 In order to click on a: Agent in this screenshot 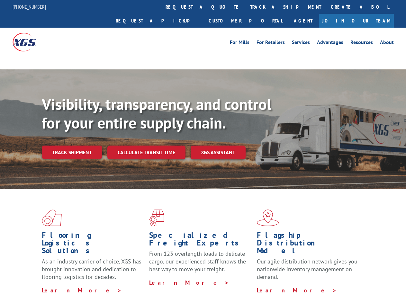, I will do `click(303, 21)`.